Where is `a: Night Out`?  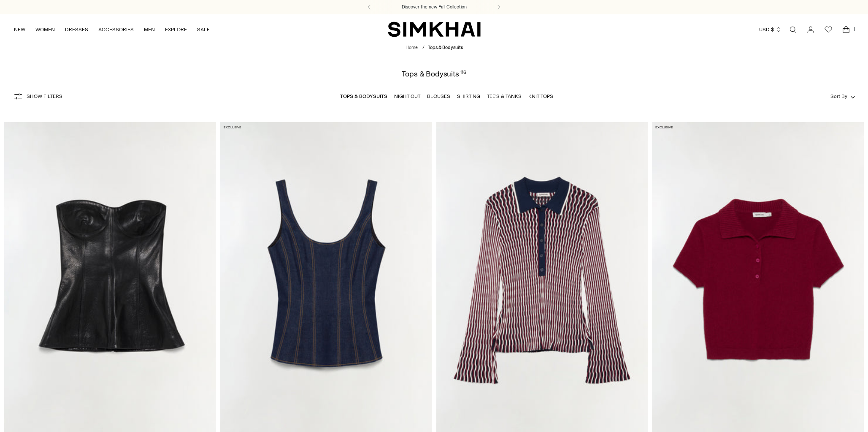
a: Night Out is located at coordinates (407, 96).